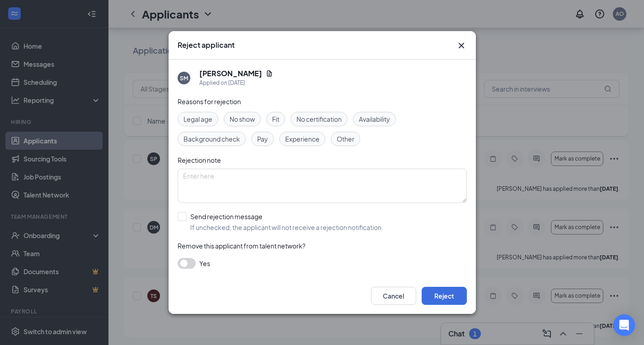 Image resolution: width=644 pixels, height=345 pixels. What do you see at coordinates (393, 296) in the screenshot?
I see `button: Cancel` at bounding box center [393, 296].